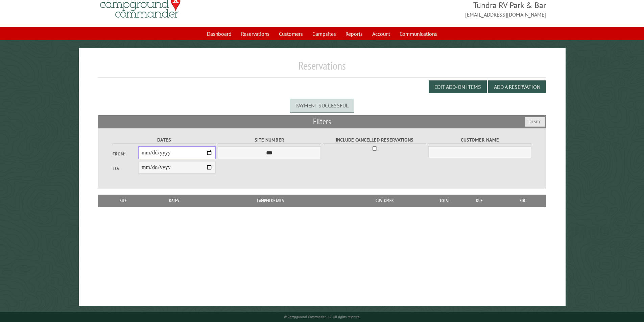 The image size is (644, 322). I want to click on label: To:, so click(125, 168).